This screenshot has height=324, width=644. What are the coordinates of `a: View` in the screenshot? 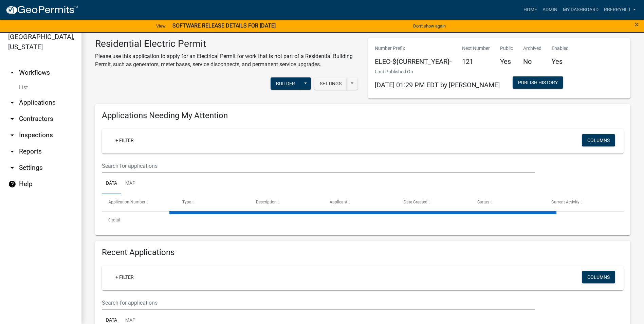 It's located at (161, 26).